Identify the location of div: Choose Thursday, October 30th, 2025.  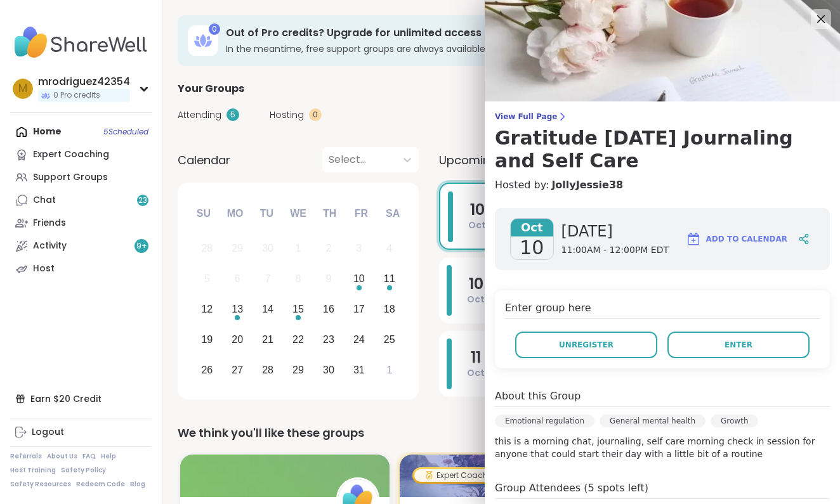
(328, 370).